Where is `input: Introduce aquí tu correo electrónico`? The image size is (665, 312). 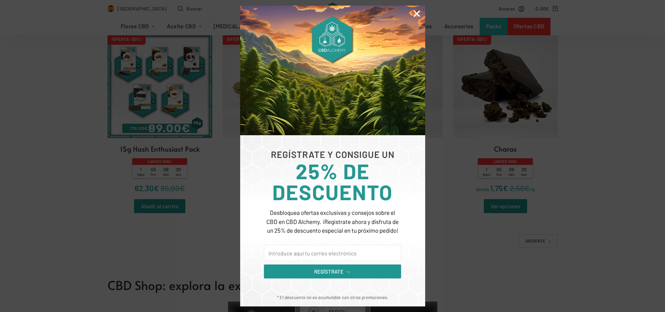
input: Introduce aquí tu correo electrónico is located at coordinates (332, 253).